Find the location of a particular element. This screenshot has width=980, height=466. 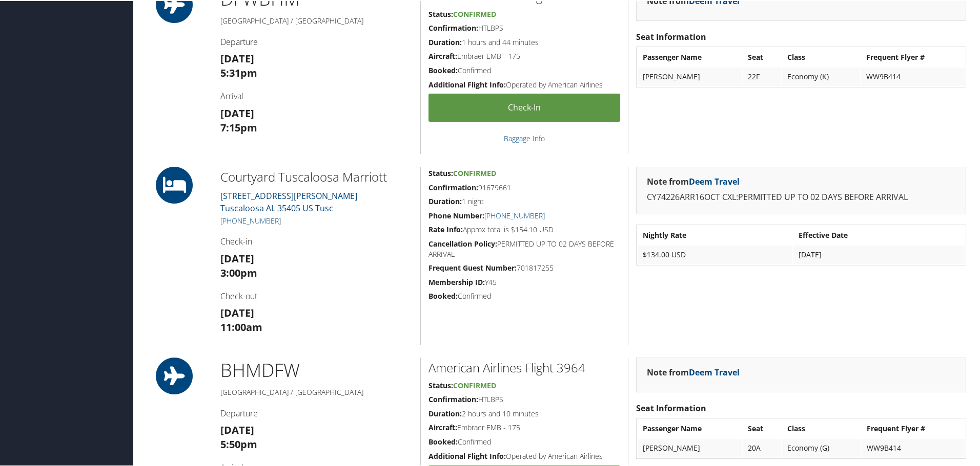

strong: Membership ID: is located at coordinates (457, 282).